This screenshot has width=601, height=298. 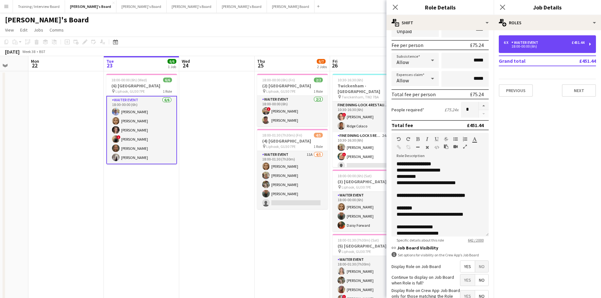 What do you see at coordinates (354, 176) in the screenshot?
I see `span: 18:00-00:00 (6h) (Sat)` at bounding box center [354, 176].